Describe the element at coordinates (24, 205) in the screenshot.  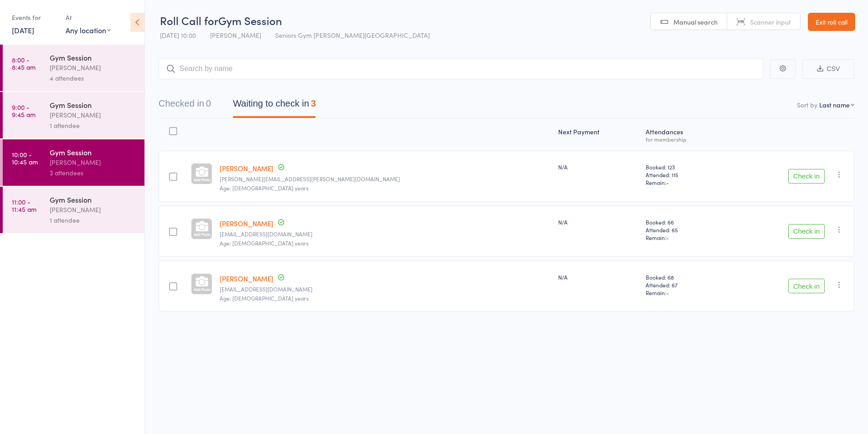
I see `time: 11:00 - 11:45 am` at that location.